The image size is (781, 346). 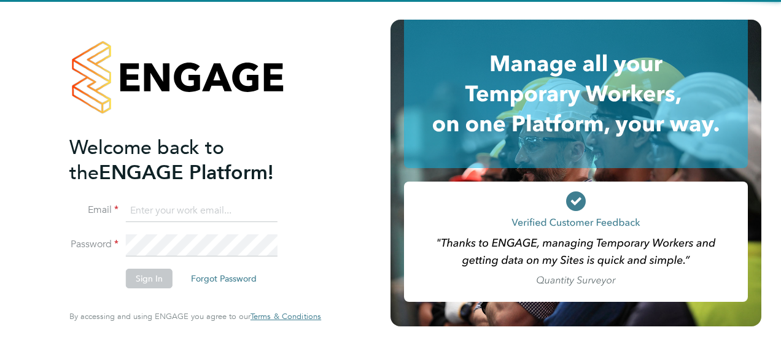 I want to click on h2: ENGAGE Platform!, so click(x=189, y=160).